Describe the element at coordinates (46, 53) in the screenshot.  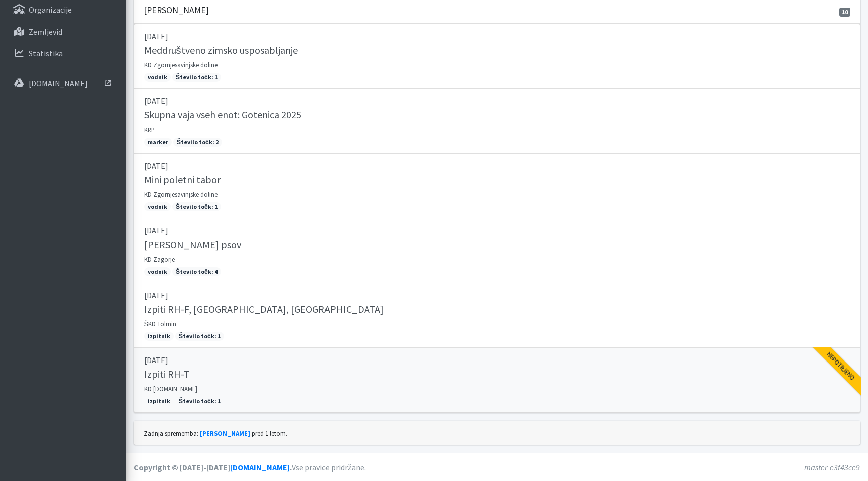
I see `p: Statistika` at that location.